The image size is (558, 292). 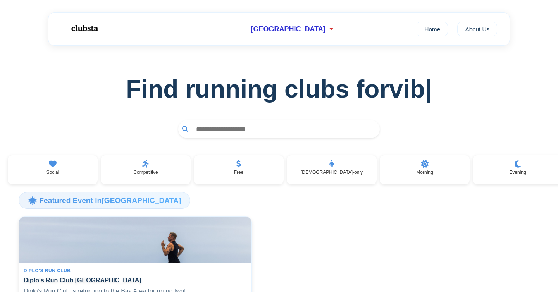 I want to click on a: Home, so click(x=432, y=29).